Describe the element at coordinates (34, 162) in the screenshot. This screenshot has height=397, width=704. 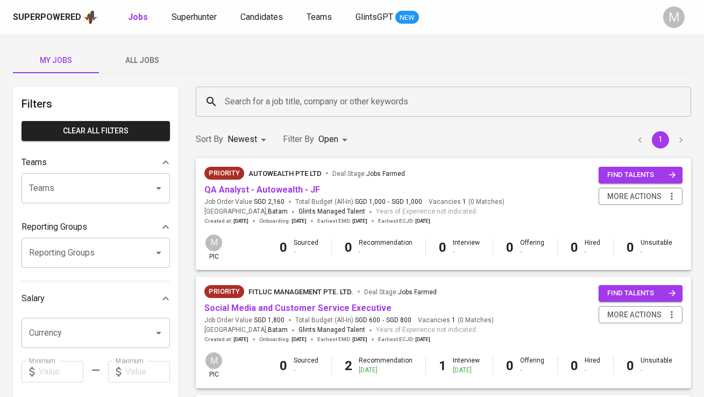
I see `p: Teams` at that location.